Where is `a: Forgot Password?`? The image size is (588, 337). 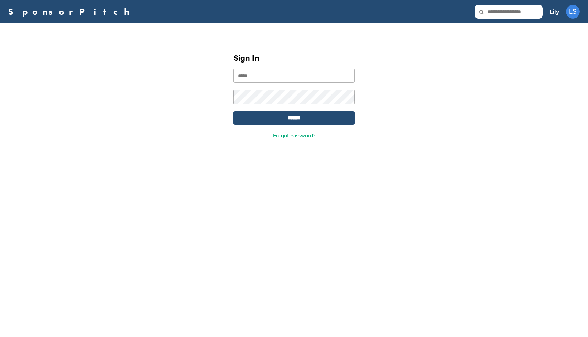 a: Forgot Password? is located at coordinates (294, 136).